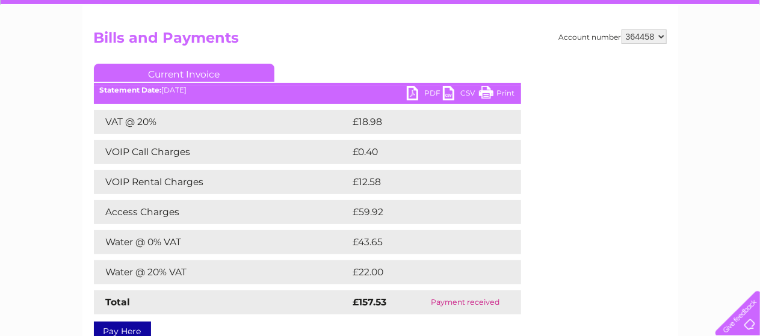 This screenshot has width=760, height=336. Describe the element at coordinates (465, 303) in the screenshot. I see `td: Payment received` at that location.